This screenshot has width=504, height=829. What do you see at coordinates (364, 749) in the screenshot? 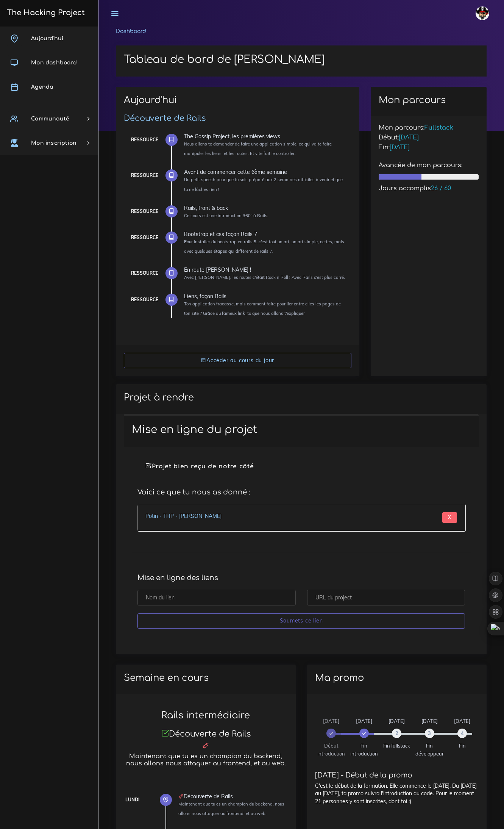
I see `span: Fin introduction` at bounding box center [364, 749].